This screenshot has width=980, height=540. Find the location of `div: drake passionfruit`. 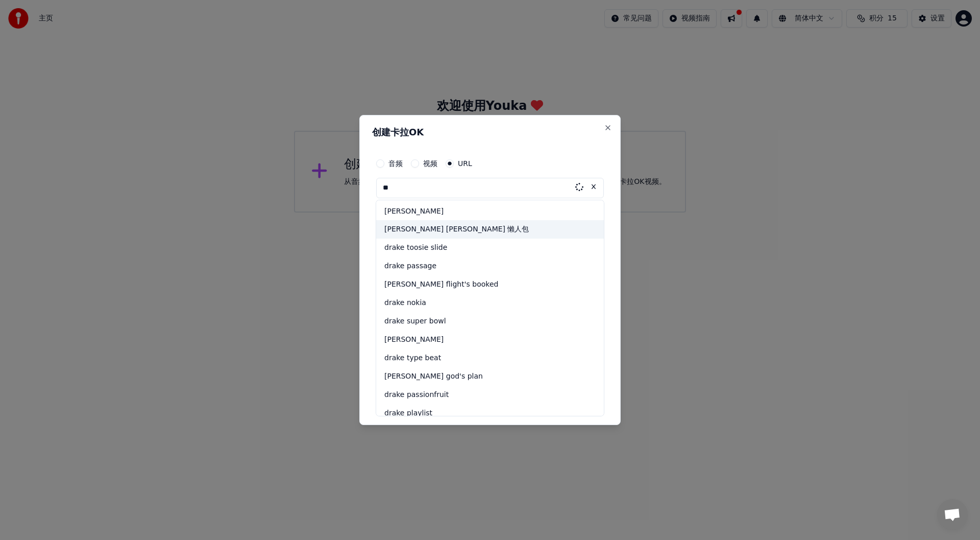

div: drake passionfruit is located at coordinates (490, 395).